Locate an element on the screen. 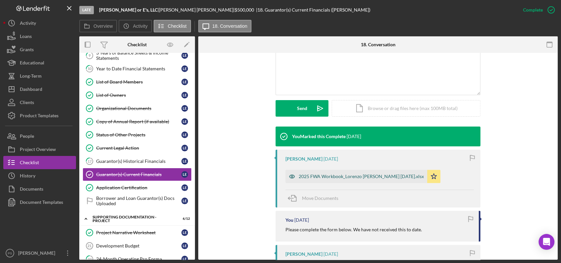 This screenshot has width=561, height=263. a: Project Overview is located at coordinates (40, 149).